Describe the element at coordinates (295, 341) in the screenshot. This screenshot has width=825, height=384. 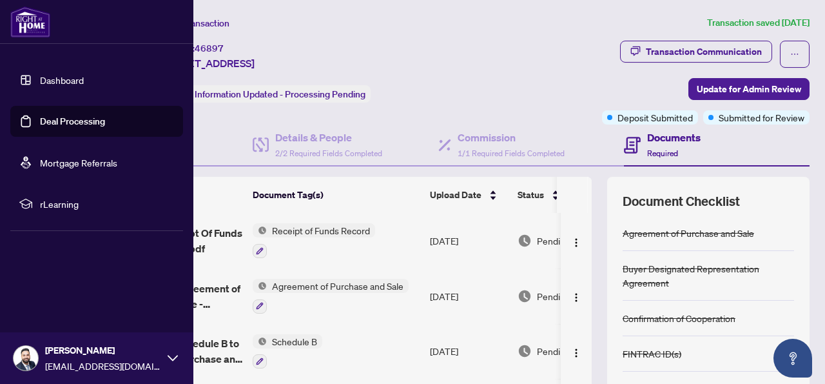
I see `span: Schedule B` at that location.